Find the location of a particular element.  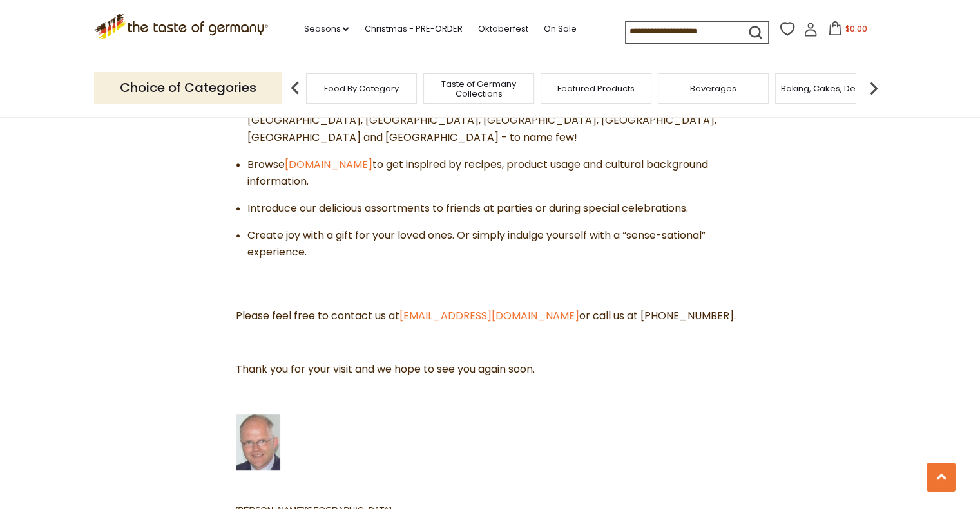

a: Christmas - PRE-ORDER is located at coordinates (412, 29).